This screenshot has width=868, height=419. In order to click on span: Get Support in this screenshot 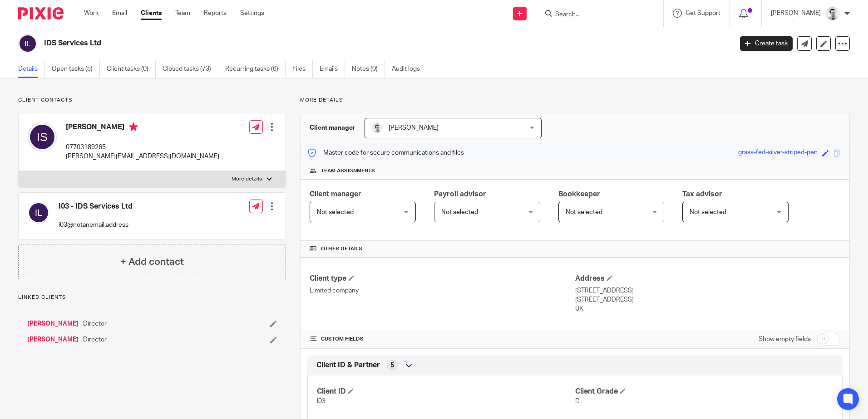, I will do `click(703, 13)`.